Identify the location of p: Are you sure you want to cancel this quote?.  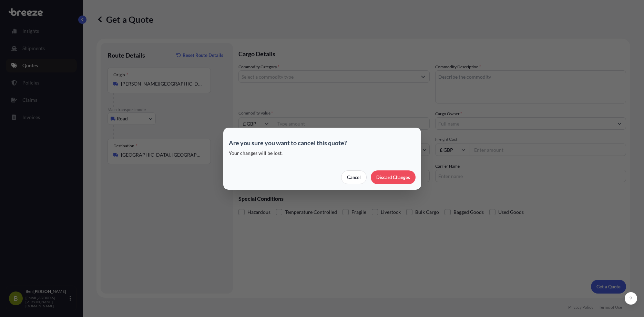
(322, 143).